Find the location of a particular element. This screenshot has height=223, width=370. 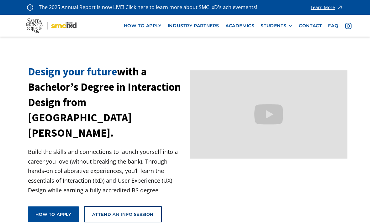

div: Attend an Info Session is located at coordinates (123, 215).